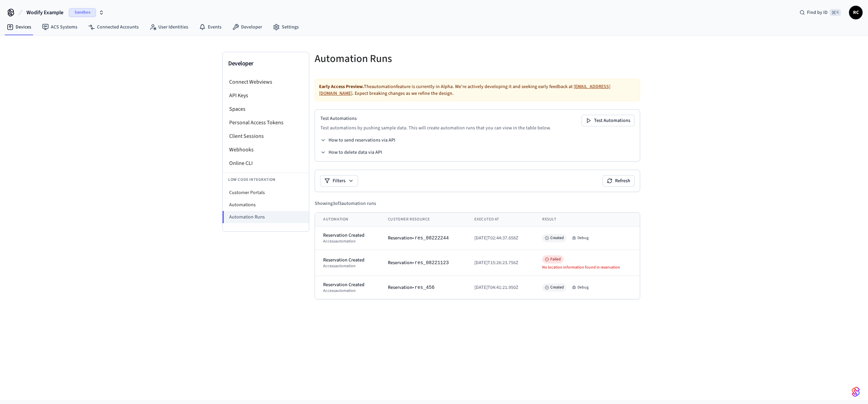  I want to click on li: Connect Webviews, so click(266, 82).